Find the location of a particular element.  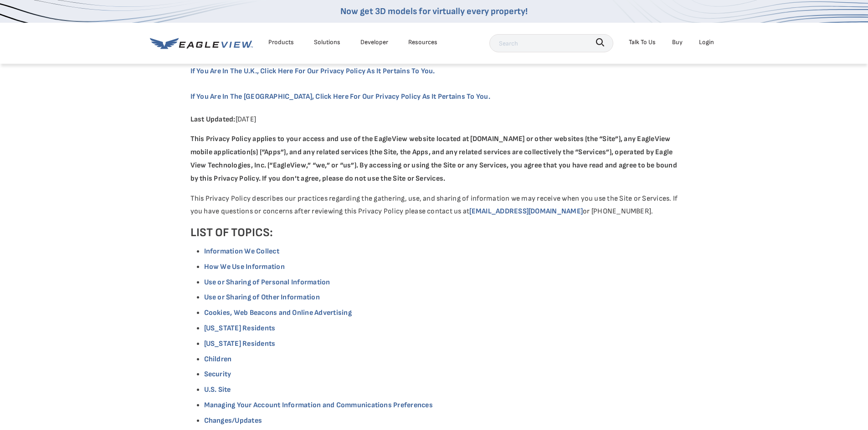

a: U.S. Site is located at coordinates (218, 389).